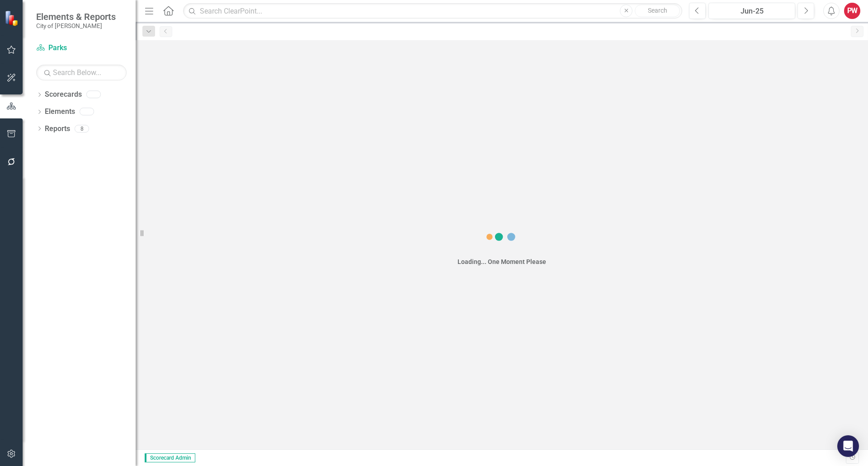  Describe the element at coordinates (852, 11) in the screenshot. I see `button: PW` at that location.